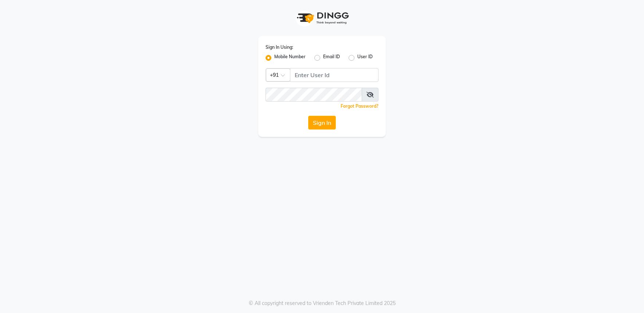  I want to click on a: Forgot Password?, so click(359, 106).